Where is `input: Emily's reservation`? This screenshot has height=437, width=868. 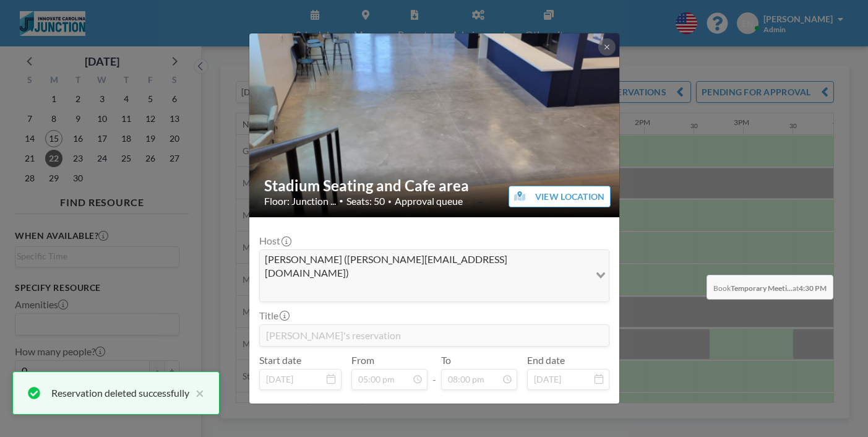
input: Emily's reservation is located at coordinates (435, 336).